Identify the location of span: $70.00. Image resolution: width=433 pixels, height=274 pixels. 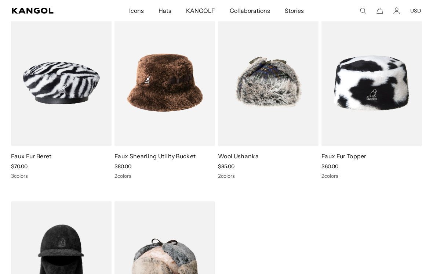
(19, 166).